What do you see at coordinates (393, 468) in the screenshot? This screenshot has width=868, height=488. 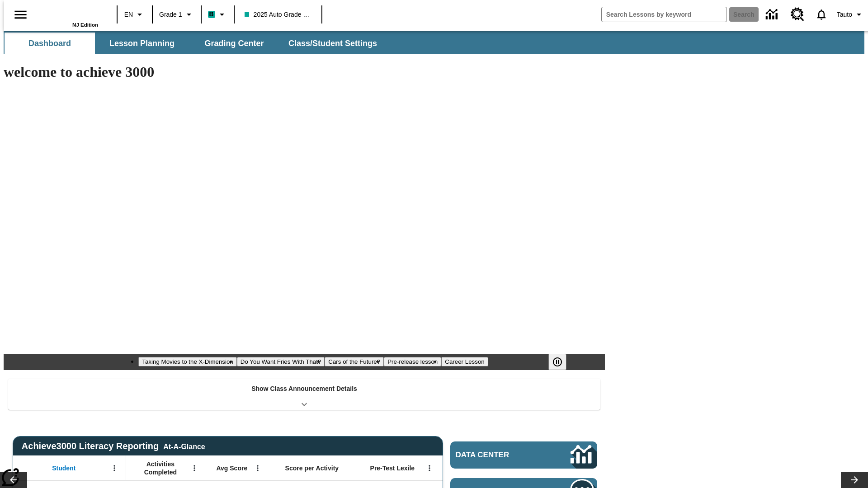 I see `span: Pre-Test Lexile` at bounding box center [393, 468].